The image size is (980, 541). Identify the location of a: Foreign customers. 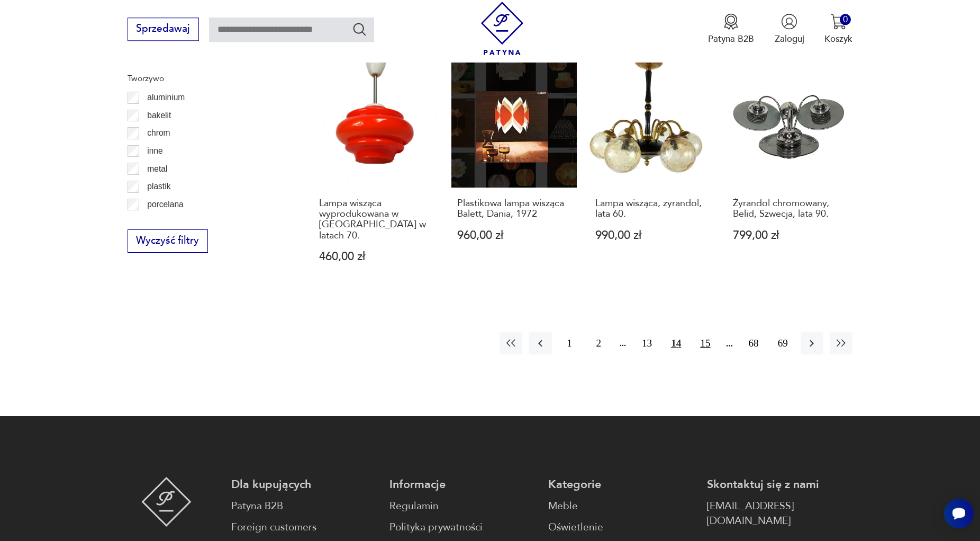
(305, 527).